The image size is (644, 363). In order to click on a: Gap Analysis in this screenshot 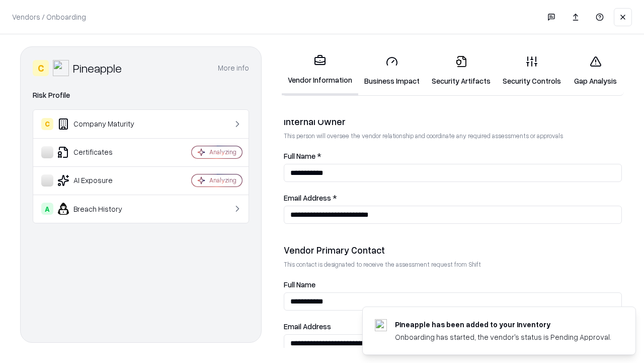, I will do `click(595, 71)`.